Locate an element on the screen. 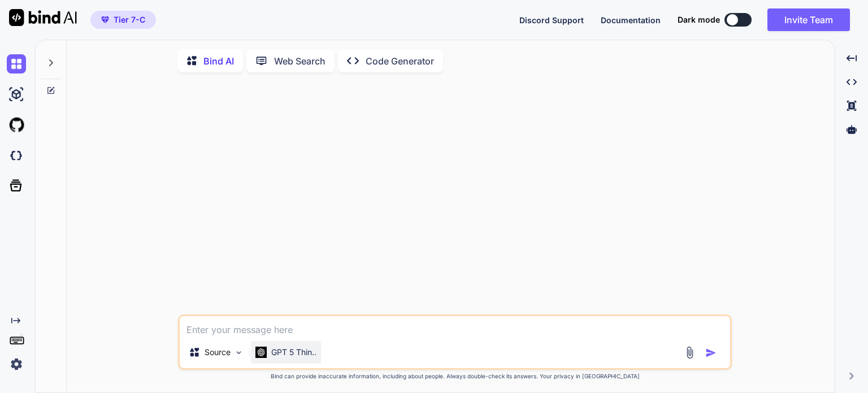  p: Source is located at coordinates (218, 352).